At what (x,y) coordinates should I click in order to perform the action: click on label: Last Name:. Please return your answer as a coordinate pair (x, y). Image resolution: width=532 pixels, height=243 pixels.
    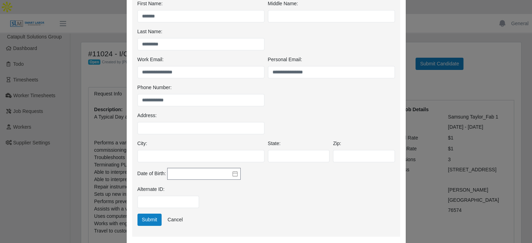
    Looking at the image, I should click on (150, 31).